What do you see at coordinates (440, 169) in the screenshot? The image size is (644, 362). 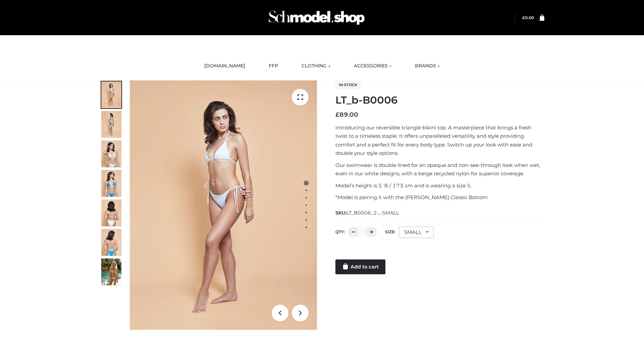 I see `p: Our swimwear is double lined for an opaque and non-see-through look when wet, even in our white d...` at bounding box center [440, 169].